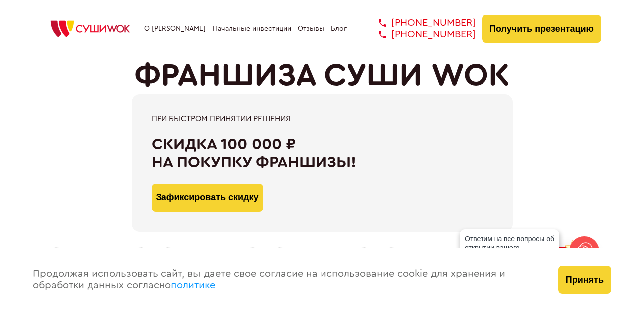 The image size is (644, 311). What do you see at coordinates (322, 76) in the screenshot?
I see `h1: ФРАНШИЗА СУШИ WOK` at bounding box center [322, 76].